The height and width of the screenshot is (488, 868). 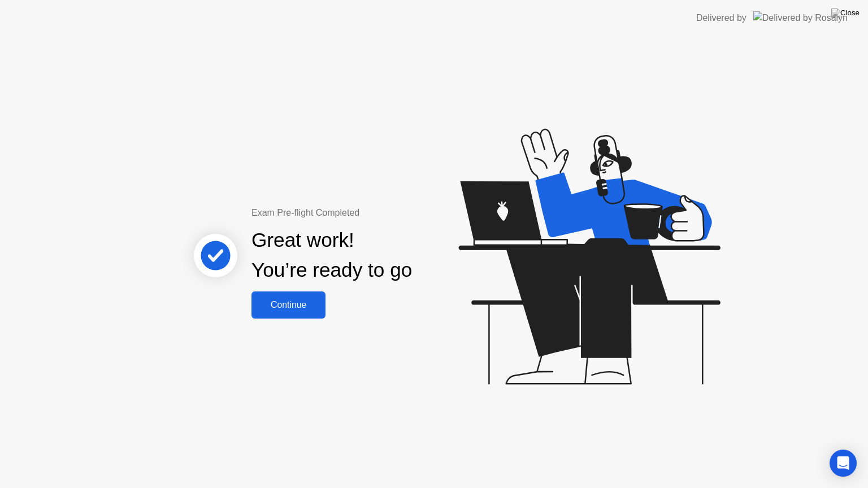 What do you see at coordinates (843, 463) in the screenshot?
I see `div: Open Intercom Messenger` at bounding box center [843, 463].